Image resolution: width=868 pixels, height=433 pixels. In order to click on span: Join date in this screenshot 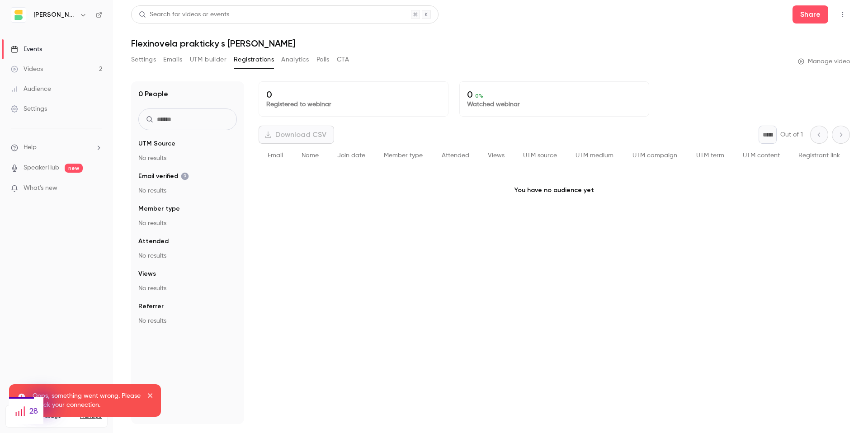, I will do `click(351, 155)`.